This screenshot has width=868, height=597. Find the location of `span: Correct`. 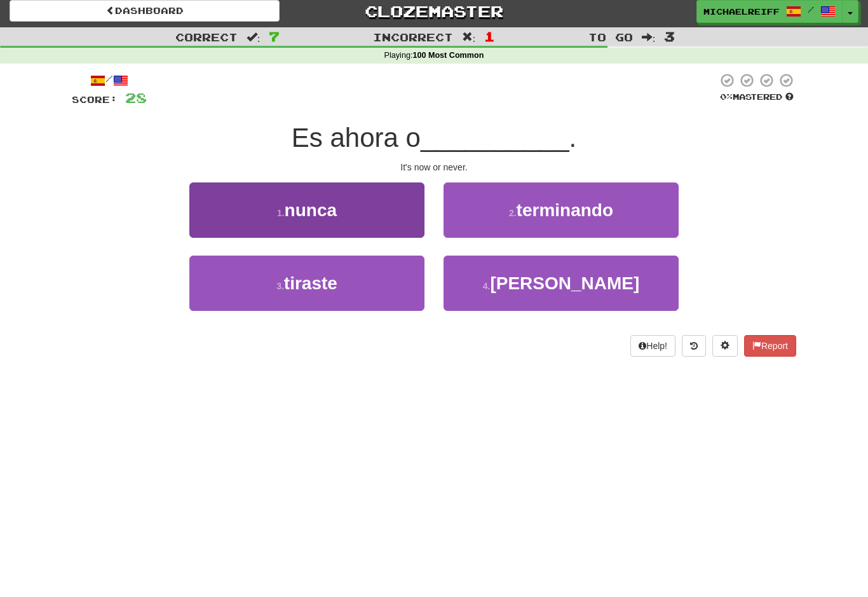

span: Correct is located at coordinates (206, 37).